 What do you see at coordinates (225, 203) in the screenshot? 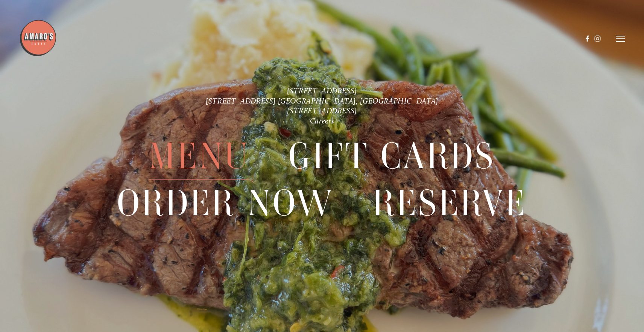
I see `span: Order Now` at bounding box center [225, 203].